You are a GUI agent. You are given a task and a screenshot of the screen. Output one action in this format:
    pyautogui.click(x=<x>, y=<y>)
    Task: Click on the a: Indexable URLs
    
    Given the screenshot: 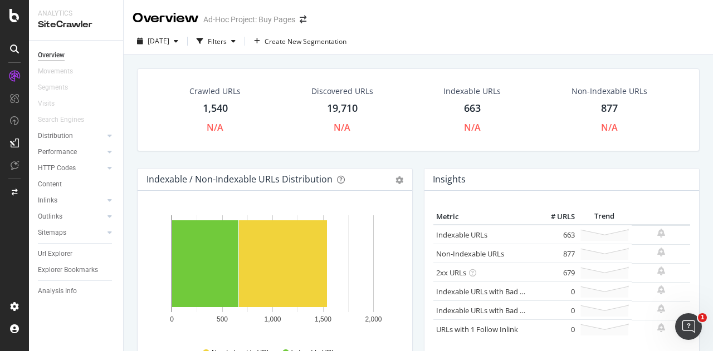 What is the action you would take?
    pyautogui.click(x=462, y=235)
    